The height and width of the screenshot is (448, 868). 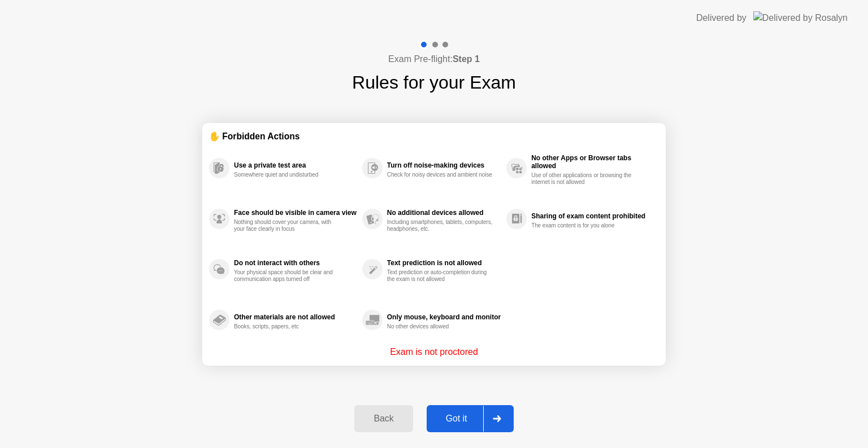 What do you see at coordinates (383, 419) in the screenshot?
I see `button: Back` at bounding box center [383, 419].